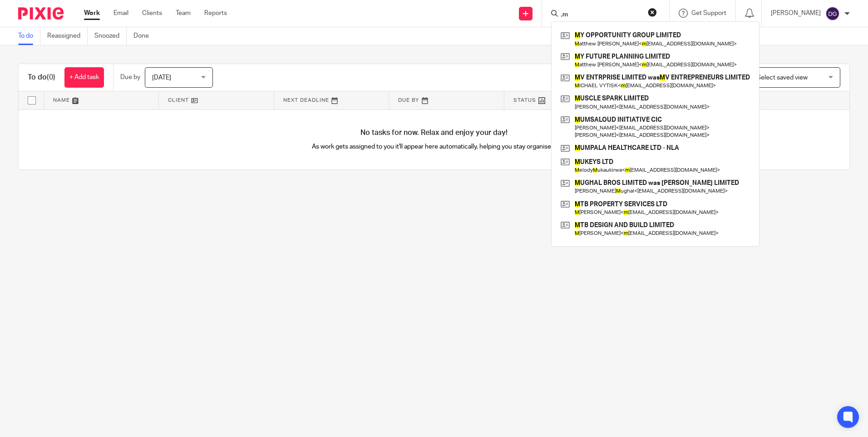 Image resolution: width=868 pixels, height=437 pixels. Describe the element at coordinates (652, 12) in the screenshot. I see `button: Clear` at that location.